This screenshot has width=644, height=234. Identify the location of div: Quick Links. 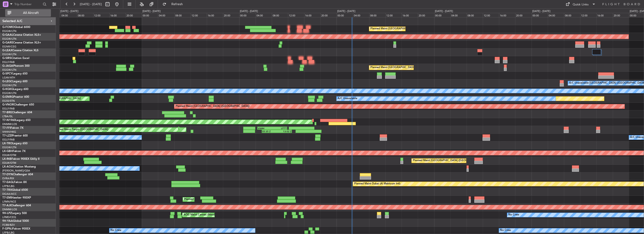
(581, 5).